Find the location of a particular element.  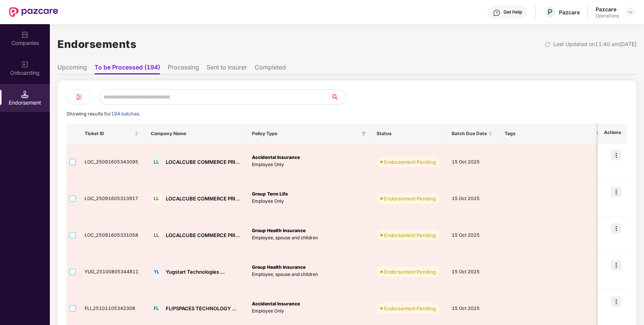

span: 194 batches. is located at coordinates (126, 114).